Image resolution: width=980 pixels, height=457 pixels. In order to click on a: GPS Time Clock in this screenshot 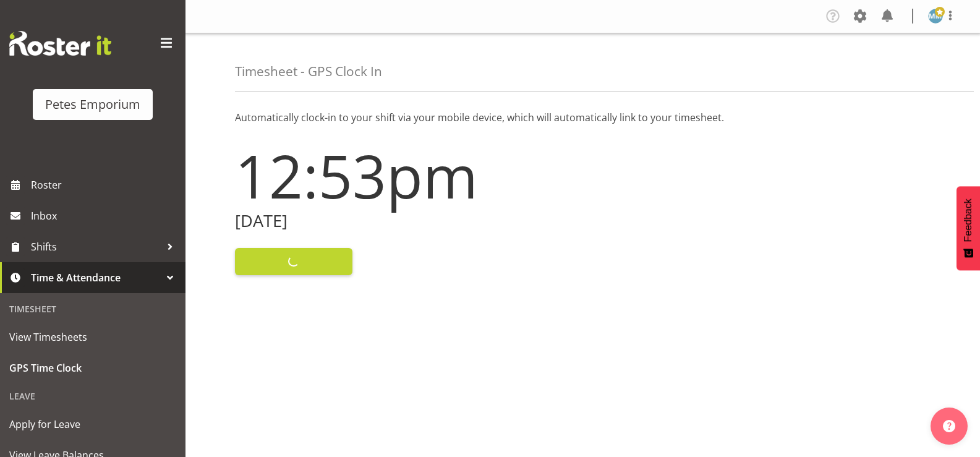, I will do `click(92, 368)`.